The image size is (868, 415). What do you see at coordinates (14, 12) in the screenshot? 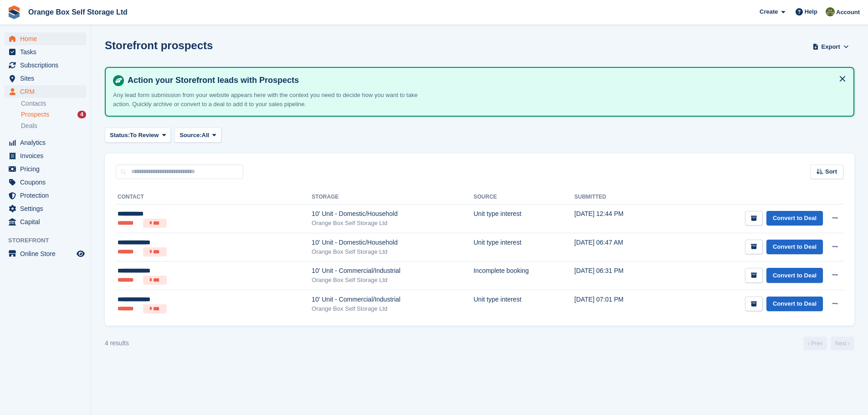
I see `img: stora-icon-8386f47178a22dfd0bd8f6a31ec36ba5ce8667c1dd55bd0f319d3a0aa187defe.svg` at bounding box center [14, 12].